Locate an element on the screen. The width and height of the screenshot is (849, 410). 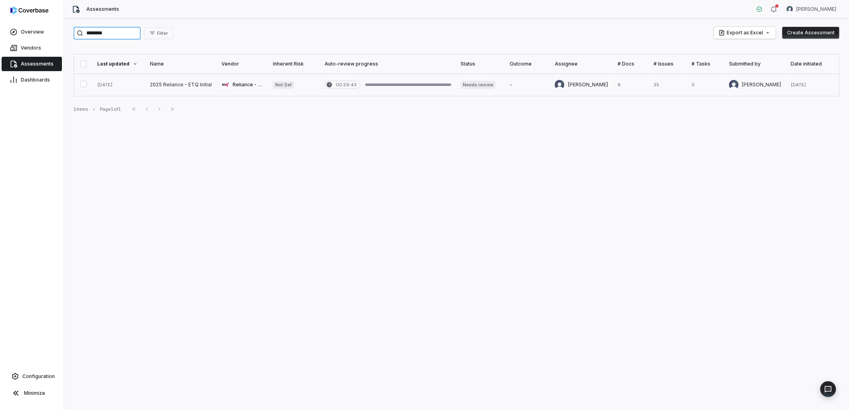
a: Vendors is located at coordinates (32, 48).